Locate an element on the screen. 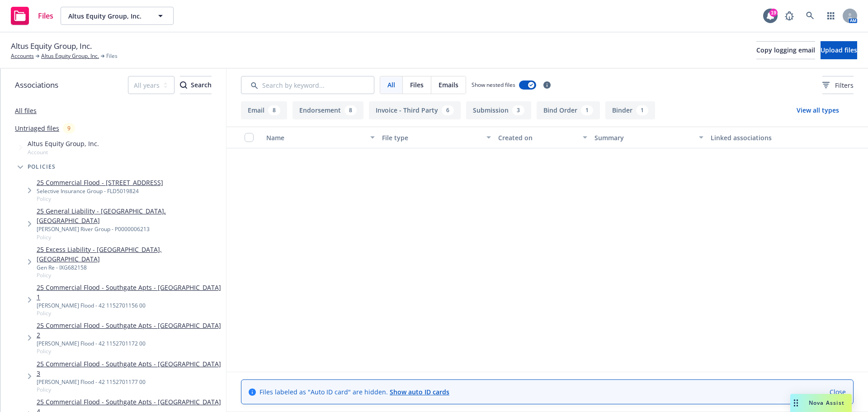  button: Name is located at coordinates (321, 138).